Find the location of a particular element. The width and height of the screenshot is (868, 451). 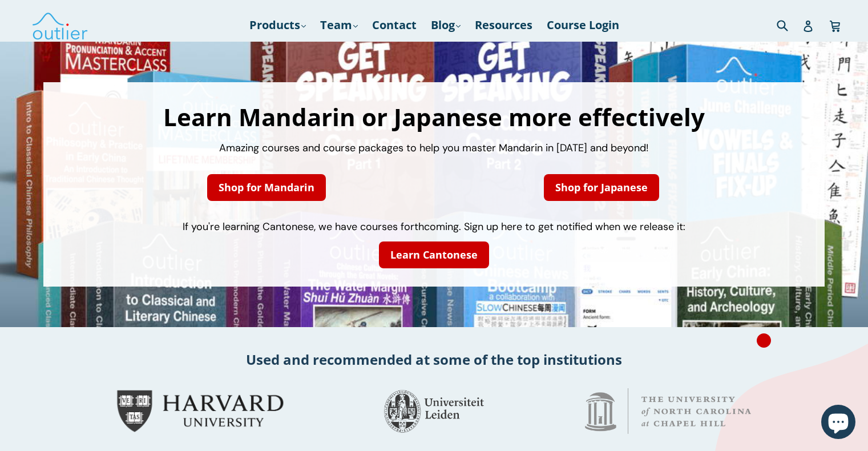

span: If you're learning Cantonese, we have courses forthcoming. Sign up here to get notified when we r... is located at coordinates (434, 227).